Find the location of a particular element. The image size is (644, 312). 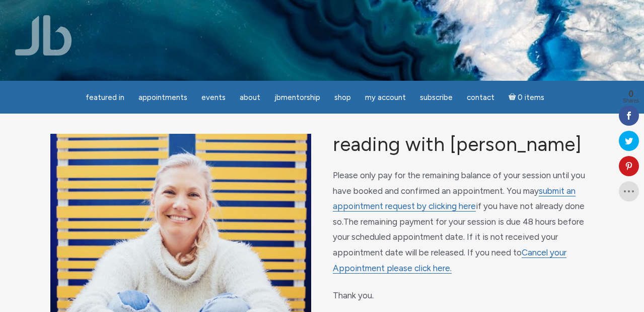

span: Shares is located at coordinates (631, 101).